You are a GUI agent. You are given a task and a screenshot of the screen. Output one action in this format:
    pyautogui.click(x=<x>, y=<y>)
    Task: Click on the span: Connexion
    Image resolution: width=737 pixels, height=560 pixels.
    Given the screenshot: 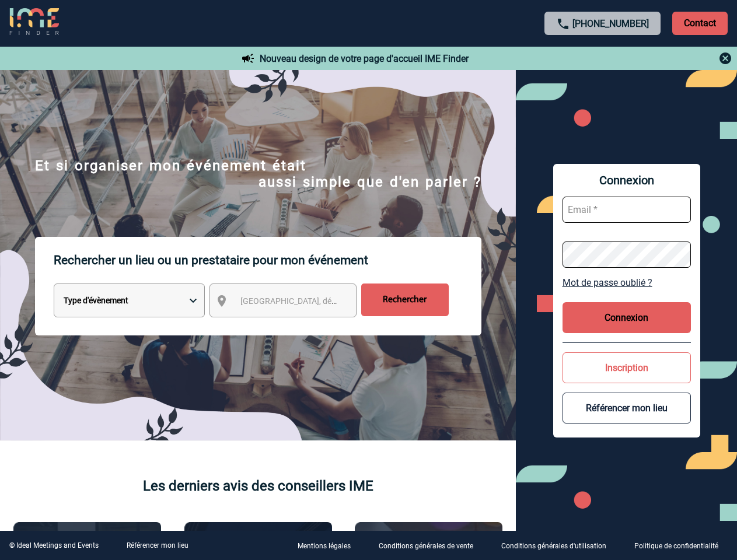 What is the action you would take?
    pyautogui.click(x=627, y=180)
    